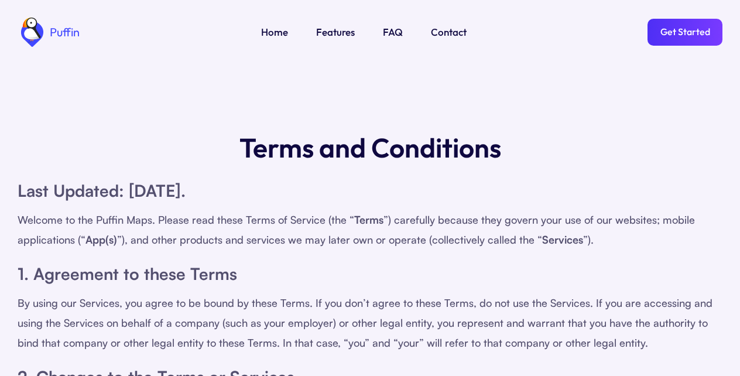 The height and width of the screenshot is (376, 740). Describe the element at coordinates (563, 240) in the screenshot. I see `strong: Services` at that location.